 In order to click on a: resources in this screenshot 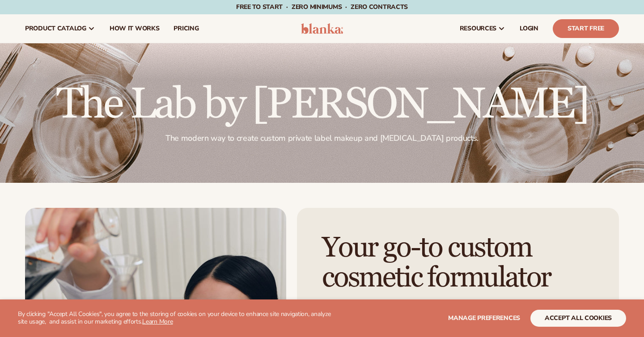, I will do `click(482, 29)`.